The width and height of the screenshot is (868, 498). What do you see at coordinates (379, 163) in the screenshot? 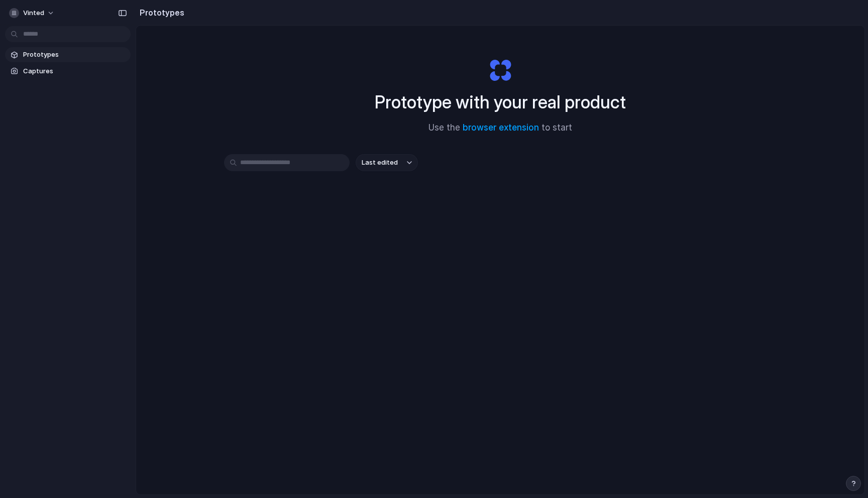
I see `span: Last edited` at bounding box center [379, 163].